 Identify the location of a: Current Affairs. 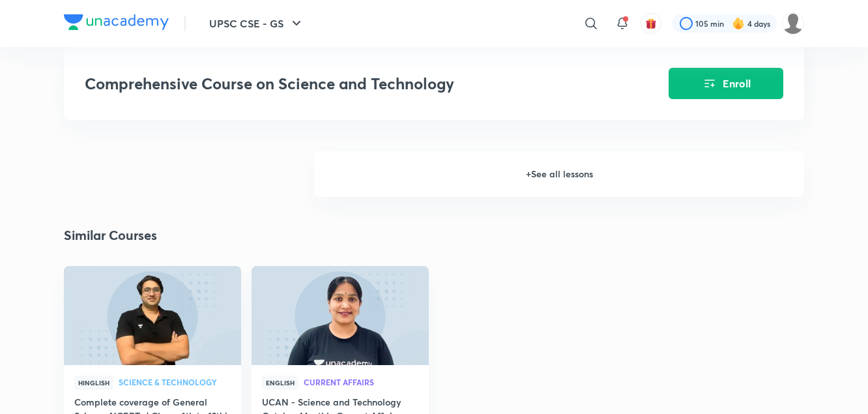
(361, 382).